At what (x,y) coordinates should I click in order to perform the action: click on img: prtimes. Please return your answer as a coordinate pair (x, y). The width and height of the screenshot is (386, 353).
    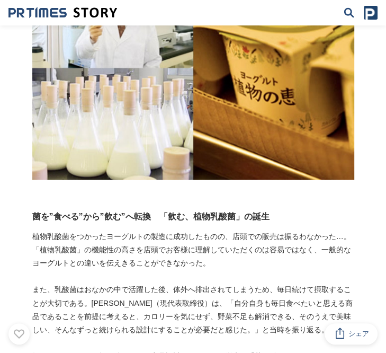
    Looking at the image, I should click on (371, 13).